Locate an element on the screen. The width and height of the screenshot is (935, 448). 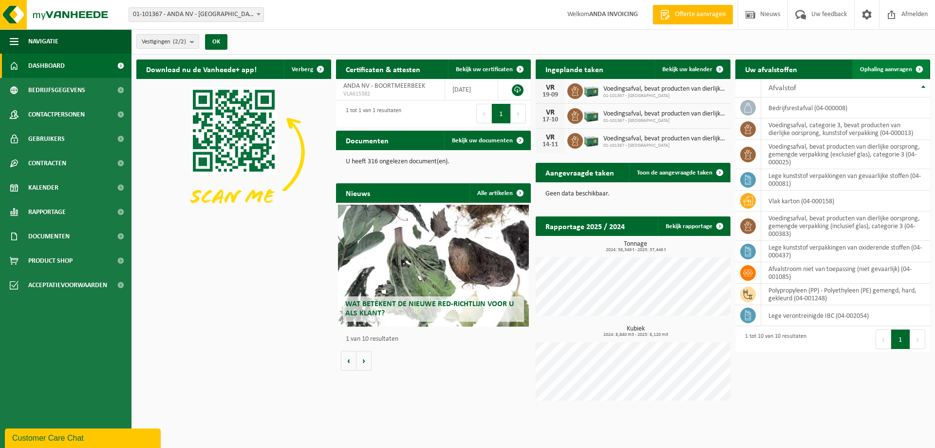
td: vlak karton (04-000158) is located at coordinates (846, 201).